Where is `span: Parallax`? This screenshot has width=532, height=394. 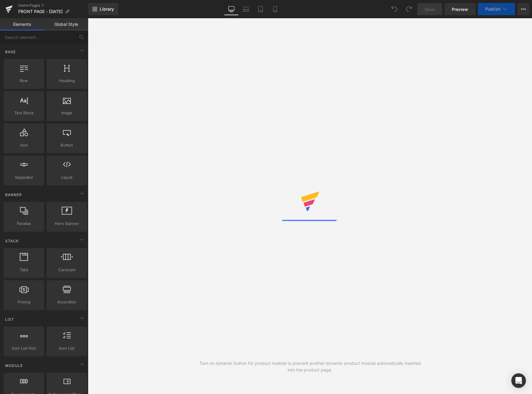 span: Parallax is located at coordinates (24, 223).